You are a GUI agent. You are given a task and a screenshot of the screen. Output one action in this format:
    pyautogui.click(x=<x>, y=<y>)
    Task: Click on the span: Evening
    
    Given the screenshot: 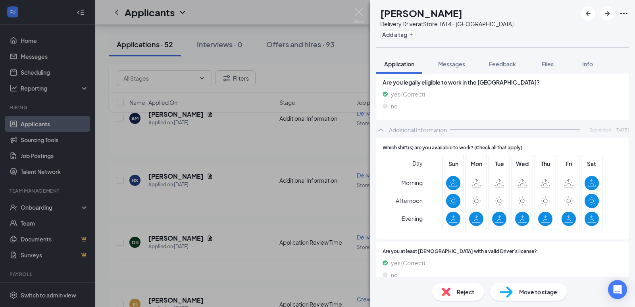 What is the action you would take?
    pyautogui.click(x=412, y=218)
    